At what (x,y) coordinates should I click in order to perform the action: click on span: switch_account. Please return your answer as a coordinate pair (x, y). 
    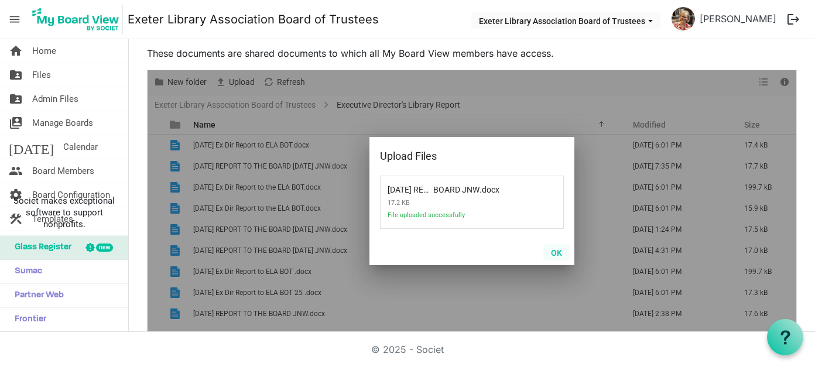
    Looking at the image, I should click on (16, 123).